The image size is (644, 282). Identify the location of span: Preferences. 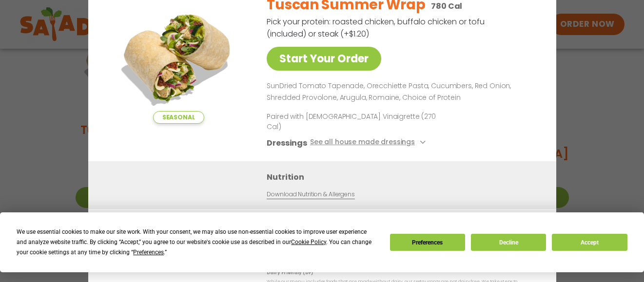
(149, 252).